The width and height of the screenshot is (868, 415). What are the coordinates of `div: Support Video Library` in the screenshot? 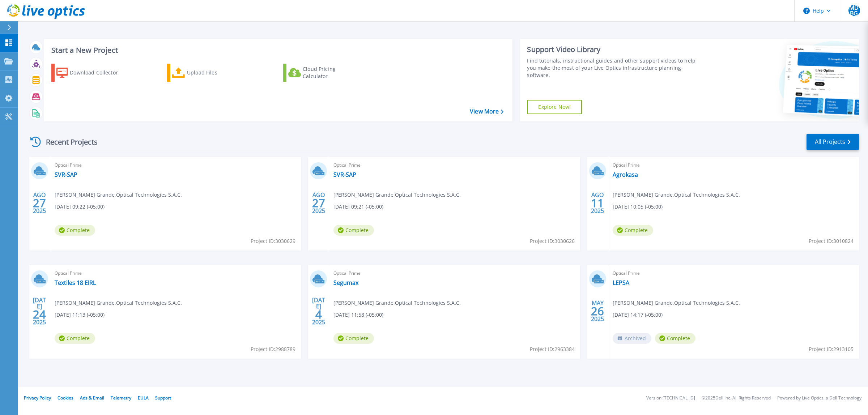 It's located at (614, 49).